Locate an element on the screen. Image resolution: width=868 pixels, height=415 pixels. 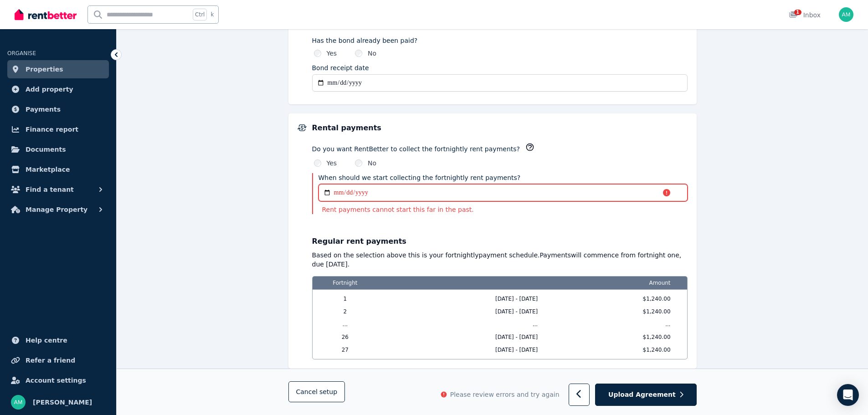
label: Has the bond already been paid? is located at coordinates (500, 41).